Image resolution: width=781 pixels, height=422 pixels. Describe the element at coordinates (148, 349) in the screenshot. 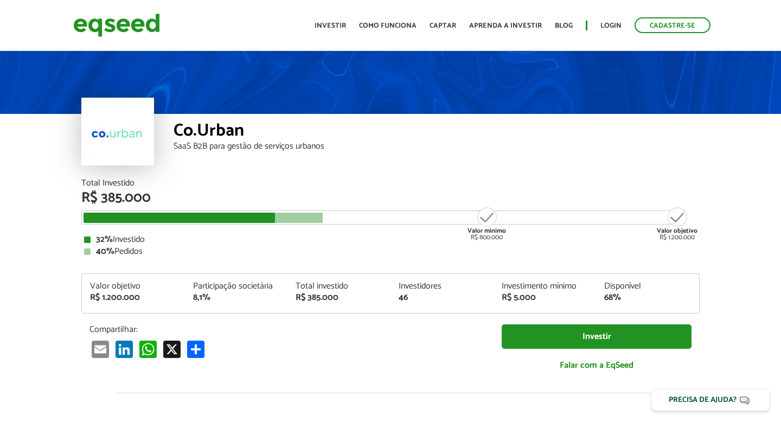

I see `a: WhatsApp` at that location.